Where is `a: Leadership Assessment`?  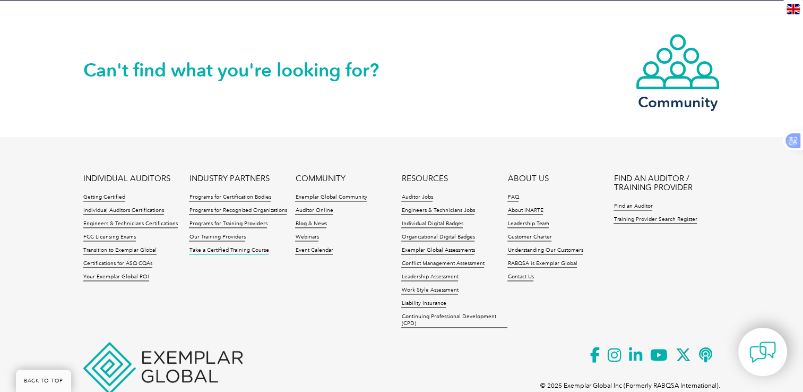 a: Leadership Assessment is located at coordinates (430, 277).